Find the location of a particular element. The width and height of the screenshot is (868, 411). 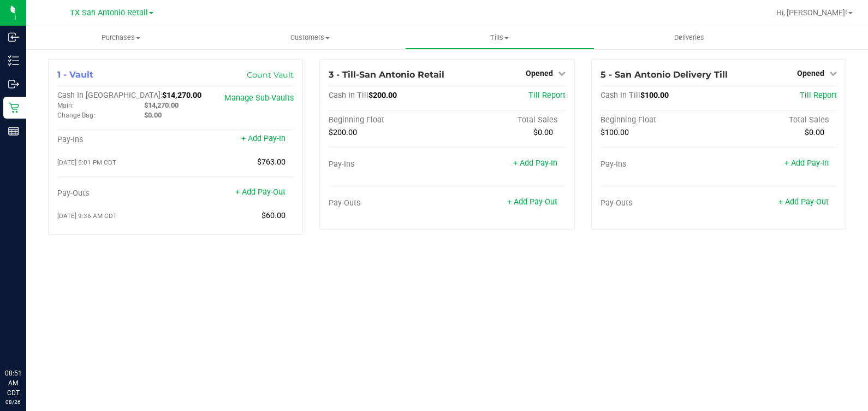

p: 08:51 AM CDT is located at coordinates (13, 383).